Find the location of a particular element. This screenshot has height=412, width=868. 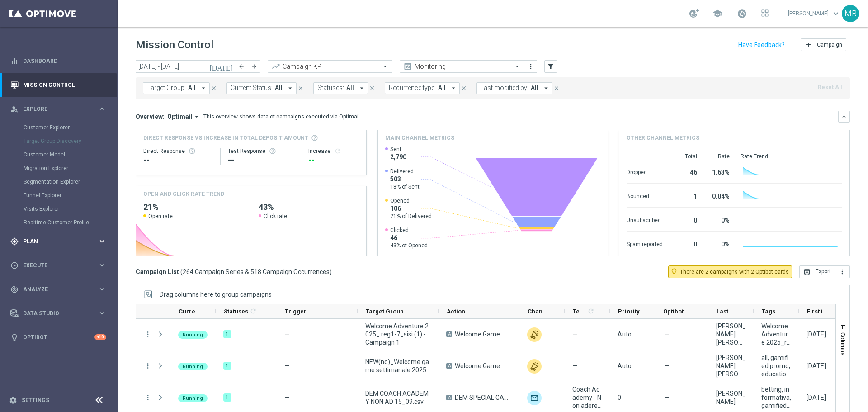

span: Tags is located at coordinates (769, 311).